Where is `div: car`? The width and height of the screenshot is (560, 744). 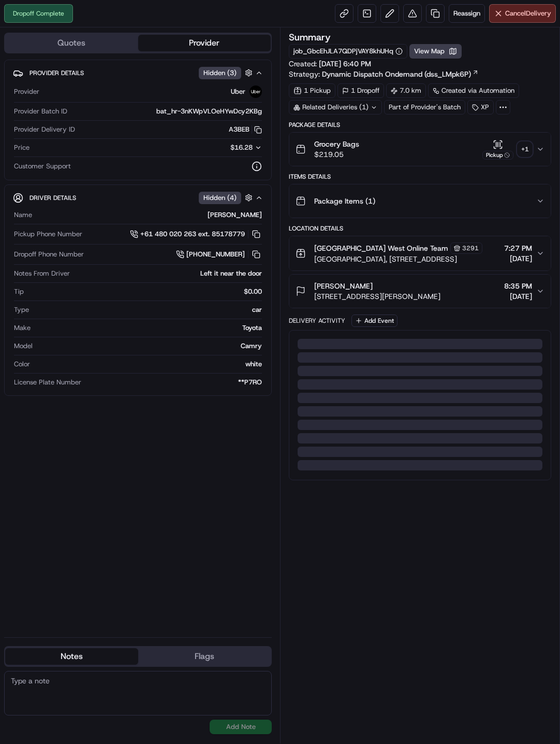
div: car is located at coordinates (147, 310).